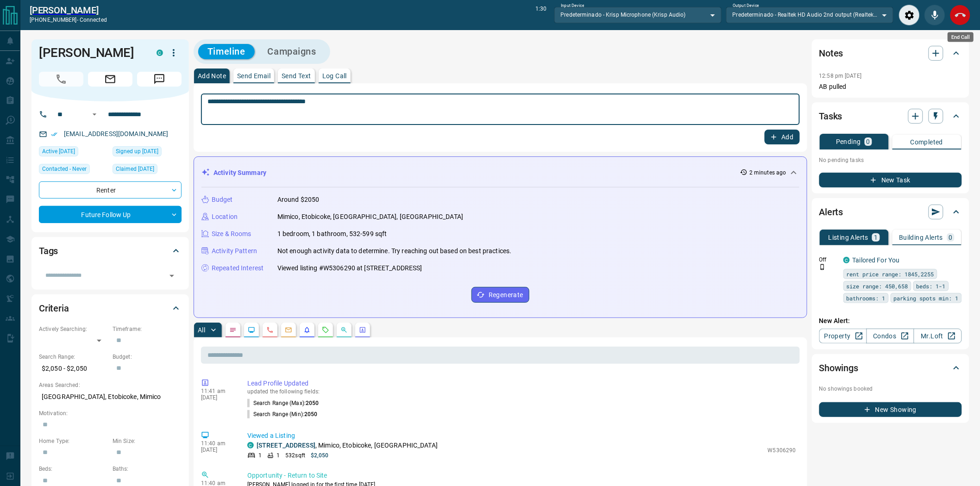 This screenshot has width=980, height=486. I want to click on div: Renter, so click(110, 190).